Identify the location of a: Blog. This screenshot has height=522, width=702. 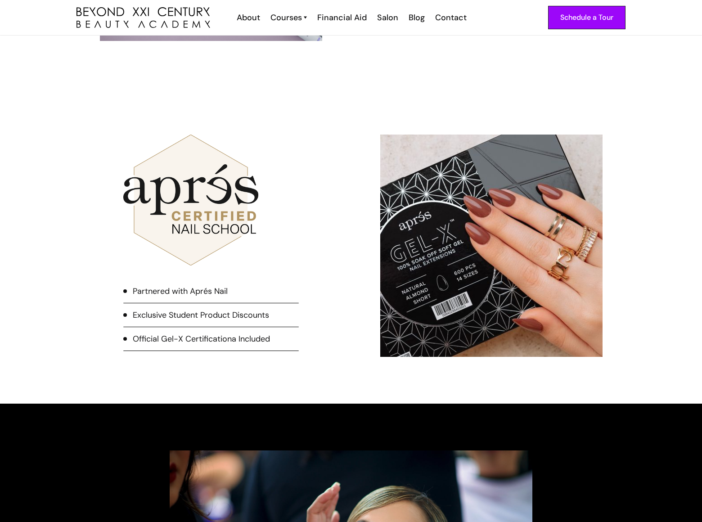
(416, 18).